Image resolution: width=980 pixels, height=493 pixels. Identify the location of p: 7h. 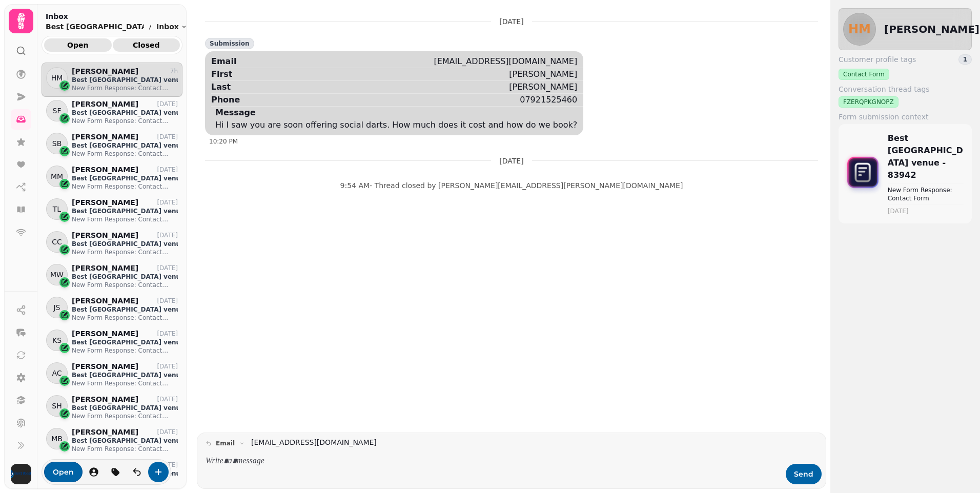
(174, 72).